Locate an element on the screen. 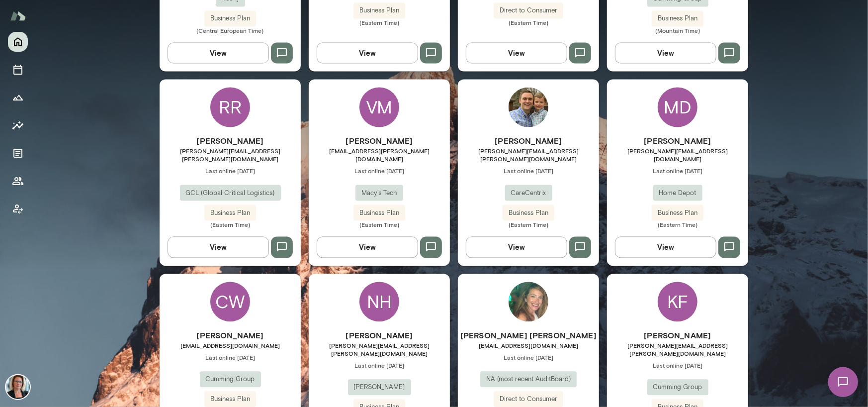 The image size is (868, 407). div: RR is located at coordinates (230, 108).